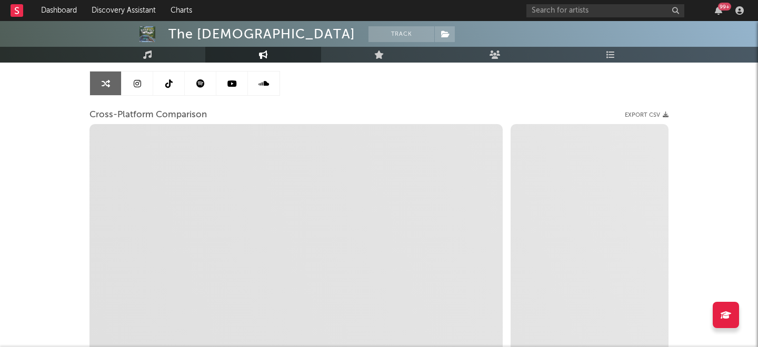 The image size is (758, 347). I want to click on div: 99 +, so click(724, 6).